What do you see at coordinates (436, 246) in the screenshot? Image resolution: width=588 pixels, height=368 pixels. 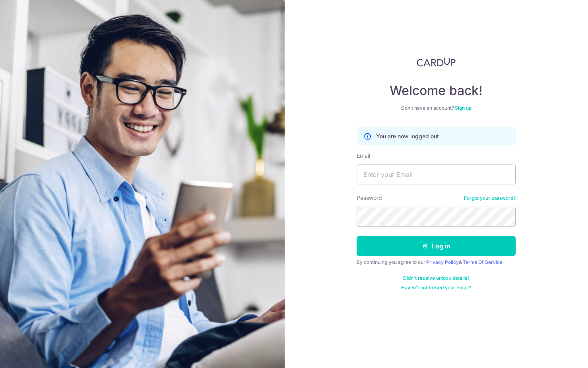 I see `button: Log in` at bounding box center [436, 246].